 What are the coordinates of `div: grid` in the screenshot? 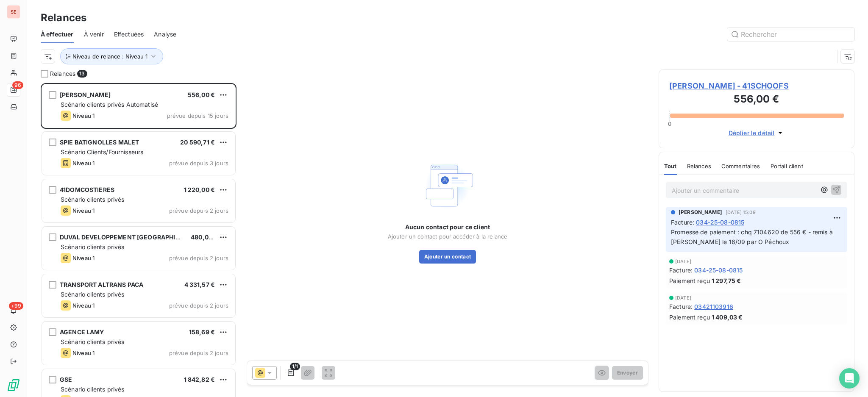 It's located at (139, 240).